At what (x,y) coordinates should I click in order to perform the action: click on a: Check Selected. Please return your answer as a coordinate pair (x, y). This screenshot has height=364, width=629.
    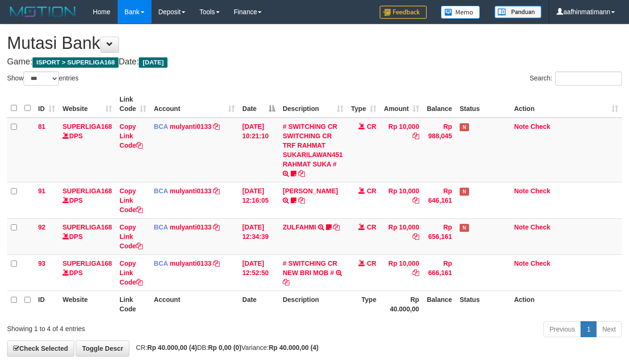
    Looking at the image, I should click on (40, 349).